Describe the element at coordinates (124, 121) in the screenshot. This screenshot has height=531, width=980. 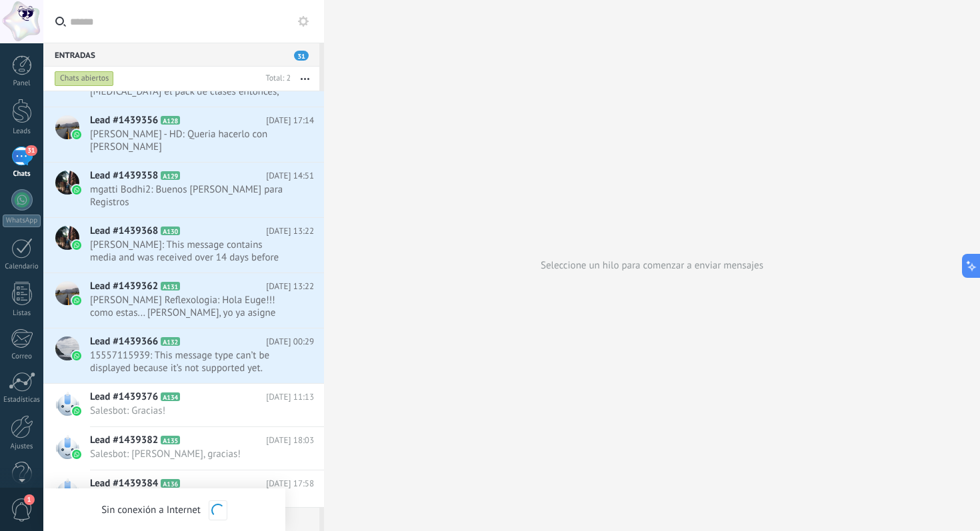
I see `span: Lead #1439356` at that location.